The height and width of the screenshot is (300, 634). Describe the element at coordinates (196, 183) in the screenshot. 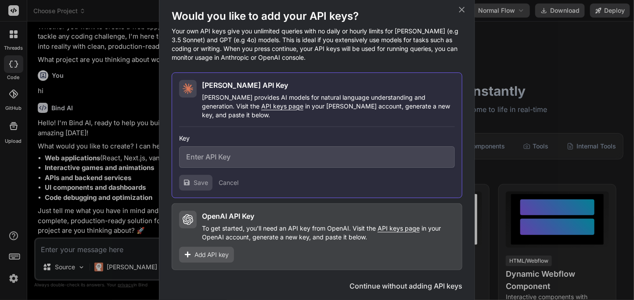

I see `button: Save` at that location.